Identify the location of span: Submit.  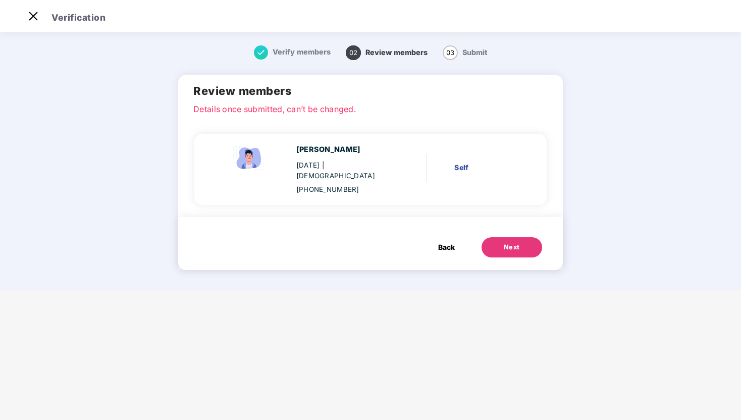
(474, 52).